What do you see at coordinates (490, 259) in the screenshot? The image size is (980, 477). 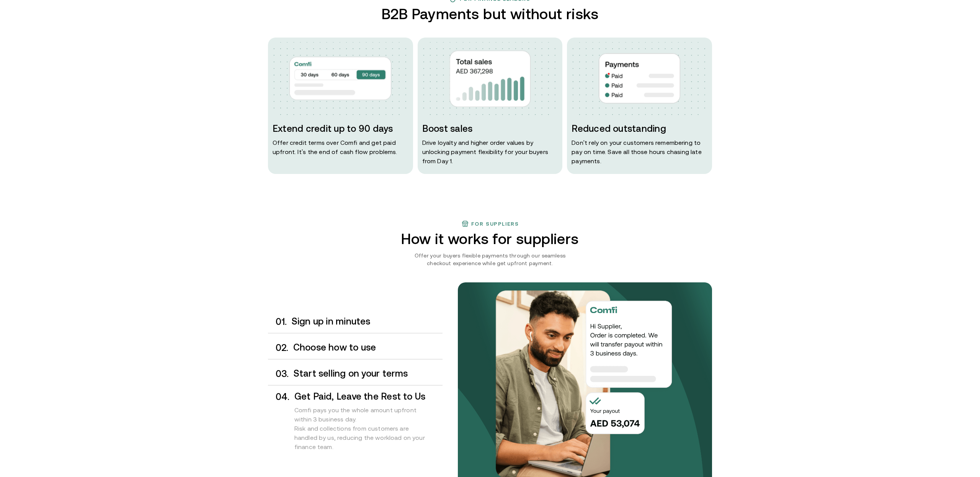 I see `p: Offer your buyers flexible payments through our seamless checkout experience while get upfront pa...` at bounding box center [490, 259].